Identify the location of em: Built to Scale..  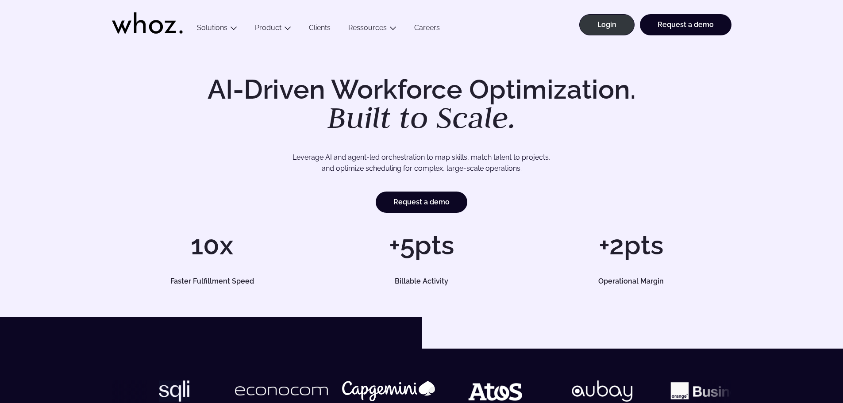
(422, 117).